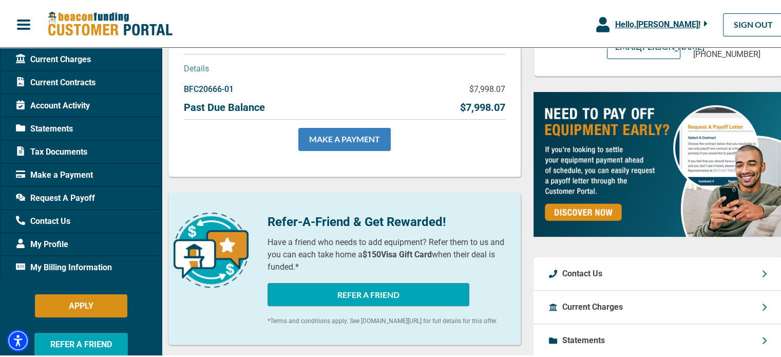  Describe the element at coordinates (211, 249) in the screenshot. I see `img: refer-a-friend-icon.png` at that location.